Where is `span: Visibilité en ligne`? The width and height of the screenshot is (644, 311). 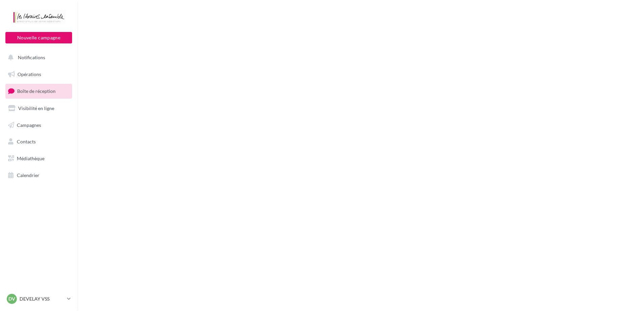 span: Visibilité en ligne is located at coordinates (36, 108).